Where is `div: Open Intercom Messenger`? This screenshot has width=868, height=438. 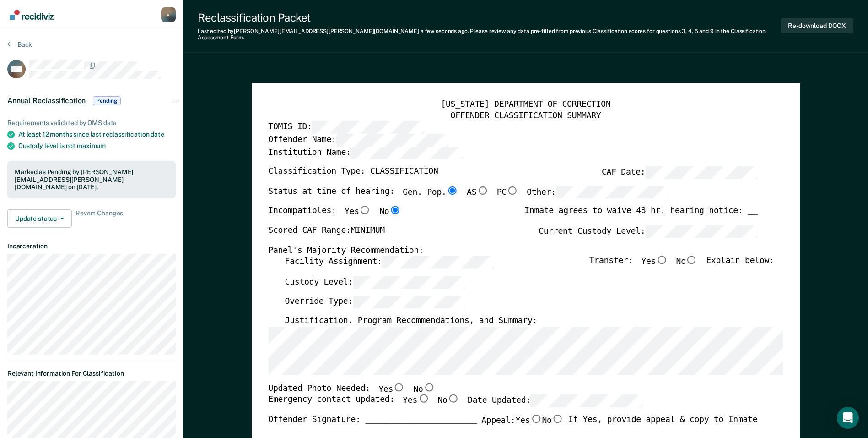
div: Open Intercom Messenger is located at coordinates (848, 417).